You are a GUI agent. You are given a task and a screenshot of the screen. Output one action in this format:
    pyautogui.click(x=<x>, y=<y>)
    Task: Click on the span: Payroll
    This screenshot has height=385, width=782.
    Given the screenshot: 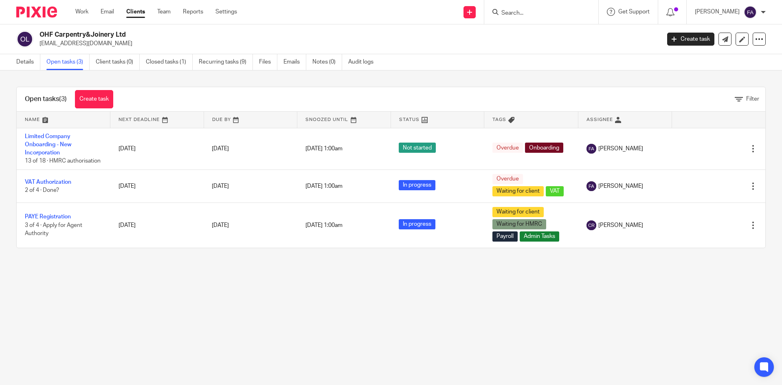 What is the action you would take?
    pyautogui.click(x=505, y=236)
    